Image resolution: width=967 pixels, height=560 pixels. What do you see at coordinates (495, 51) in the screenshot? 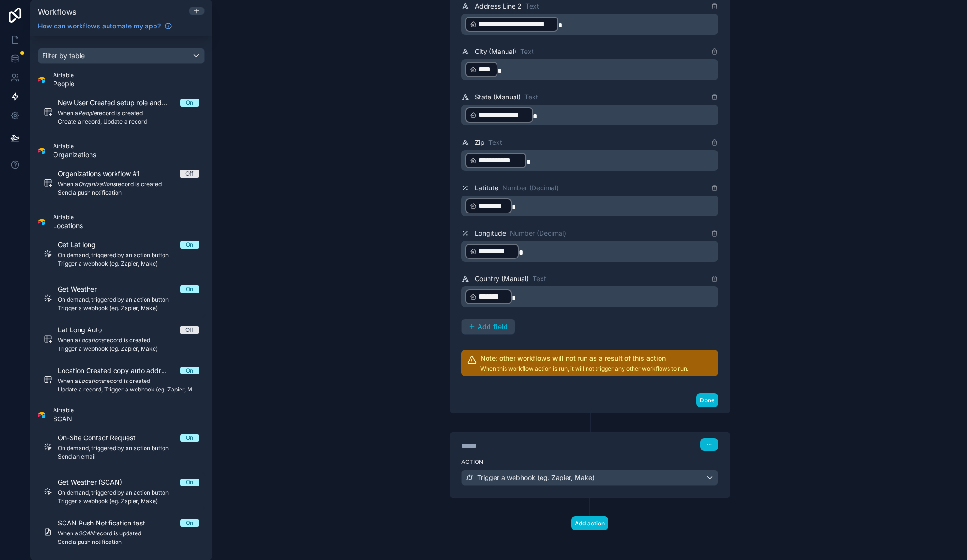
I see `span: City (Manual)` at bounding box center [495, 51].